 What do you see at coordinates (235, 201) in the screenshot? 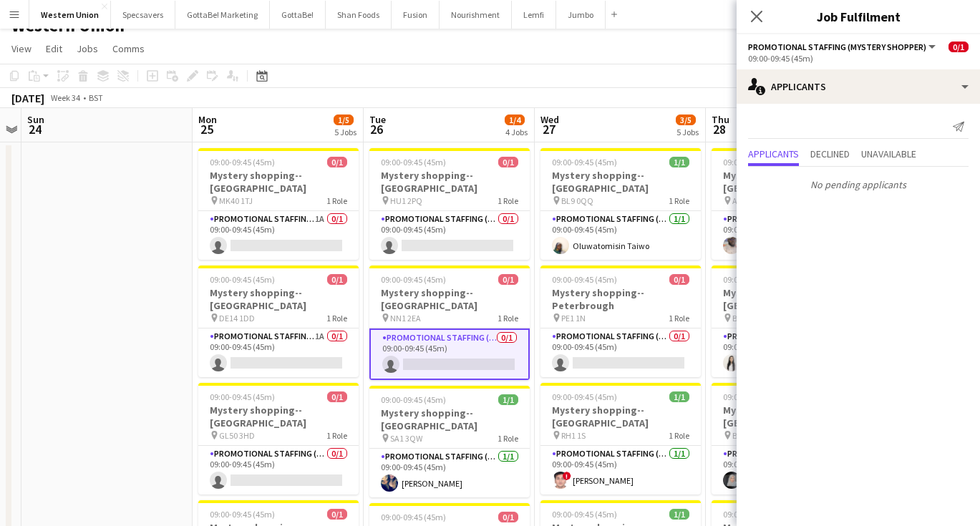
I see `span: MK40 1TJ` at bounding box center [235, 201].